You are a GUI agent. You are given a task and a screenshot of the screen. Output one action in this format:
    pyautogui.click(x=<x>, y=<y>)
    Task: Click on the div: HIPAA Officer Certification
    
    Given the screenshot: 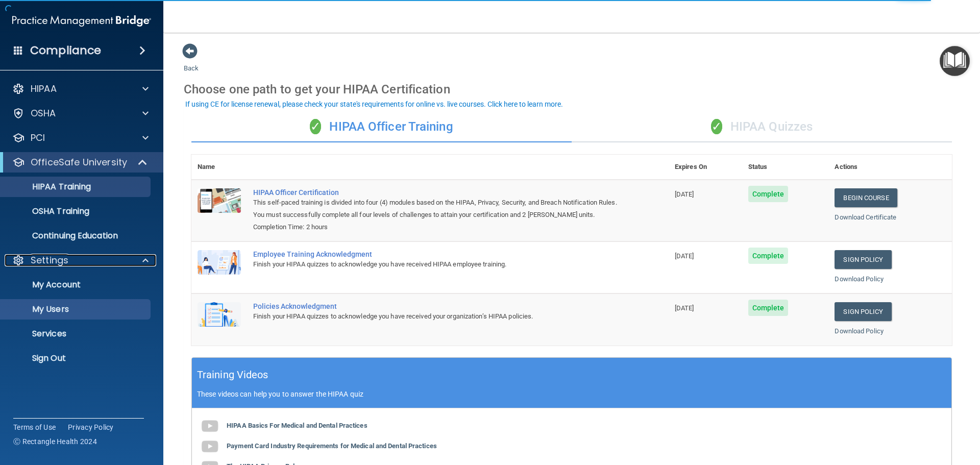 What is the action you would take?
    pyautogui.click(x=435, y=192)
    